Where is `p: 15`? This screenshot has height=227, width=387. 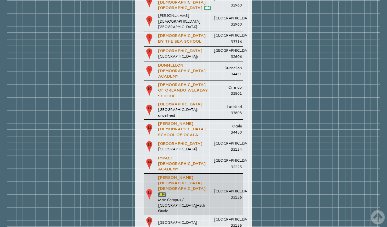
p: 15 is located at coordinates (149, 194).